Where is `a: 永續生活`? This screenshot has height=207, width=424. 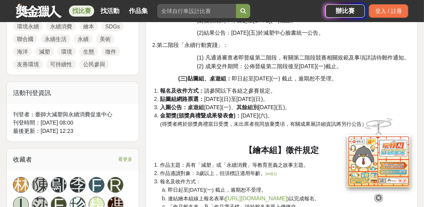 a: 永續生活 is located at coordinates (56, 39).